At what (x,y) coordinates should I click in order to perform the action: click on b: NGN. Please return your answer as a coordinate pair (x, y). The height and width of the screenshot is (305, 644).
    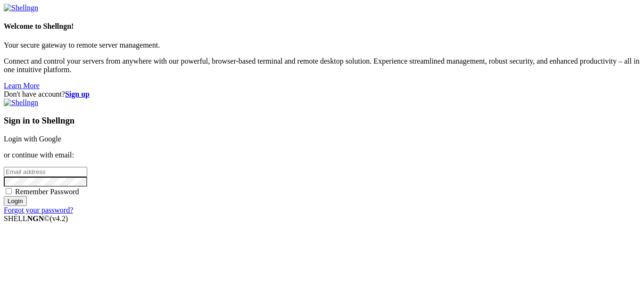
    Looking at the image, I should click on (36, 218).